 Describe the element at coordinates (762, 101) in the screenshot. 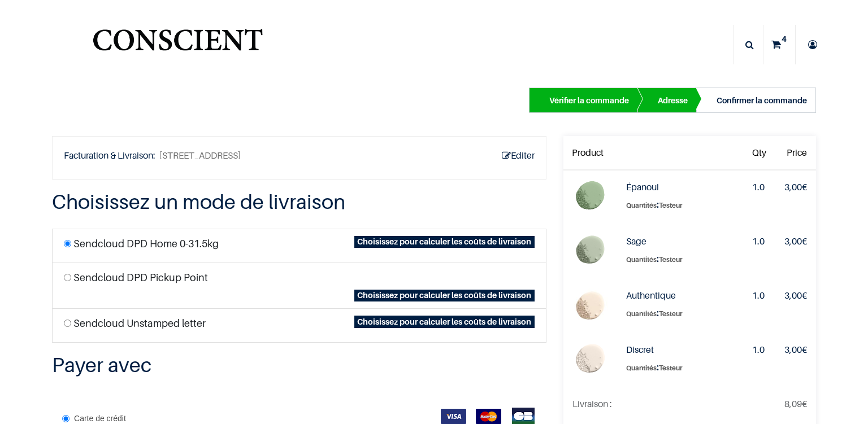

I see `div: Confirmer la commande` at that location.